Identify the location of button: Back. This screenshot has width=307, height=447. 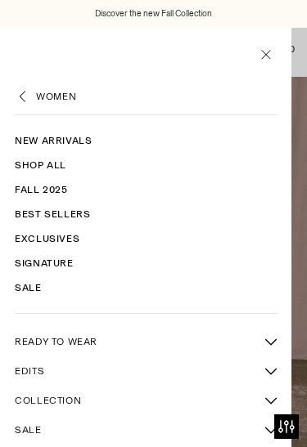
(23, 96).